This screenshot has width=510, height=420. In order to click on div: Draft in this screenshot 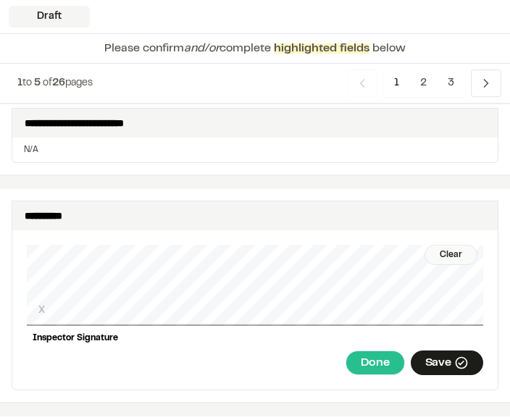, I will do `click(50, 17)`.